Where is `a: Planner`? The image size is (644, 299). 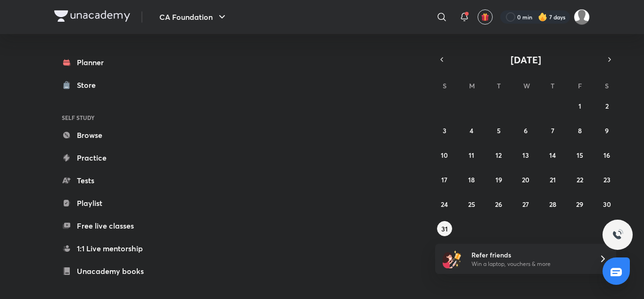
a: Planner is located at coordinates (109, 62).